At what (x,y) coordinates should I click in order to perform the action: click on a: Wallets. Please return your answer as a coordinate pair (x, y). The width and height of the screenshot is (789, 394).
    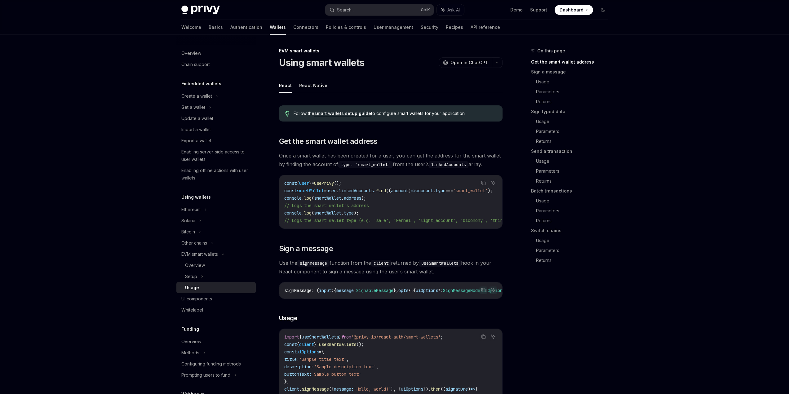
    Looking at the image, I should click on (278, 27).